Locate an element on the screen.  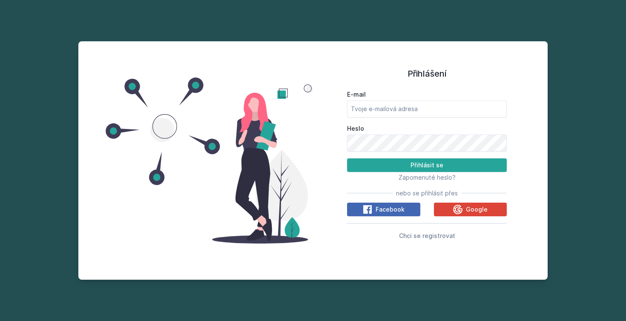
span: nebo se přihlásit přes is located at coordinates (427, 193).